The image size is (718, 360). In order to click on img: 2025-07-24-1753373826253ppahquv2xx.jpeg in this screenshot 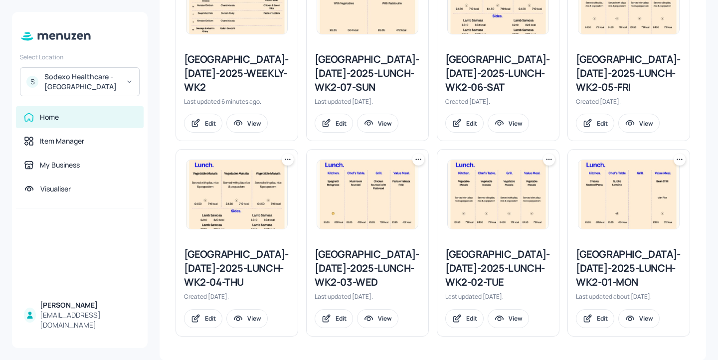, I will do `click(237, 195)`.